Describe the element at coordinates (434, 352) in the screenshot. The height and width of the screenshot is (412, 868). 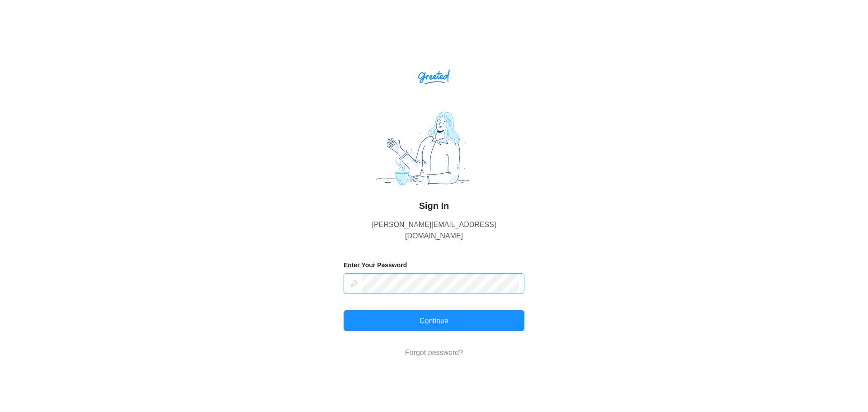
I see `button: Forgot password?` at that location.